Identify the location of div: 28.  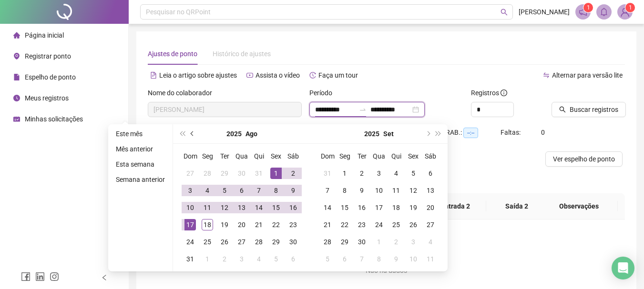
(327, 241).